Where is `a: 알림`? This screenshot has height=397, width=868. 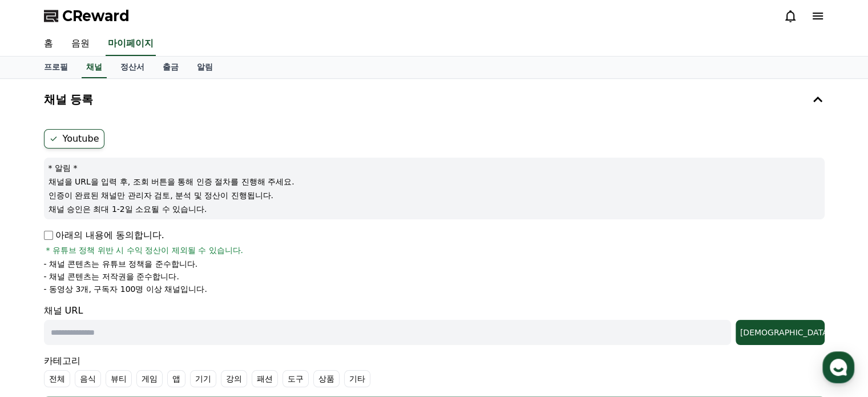 a: 알림 is located at coordinates (205, 67).